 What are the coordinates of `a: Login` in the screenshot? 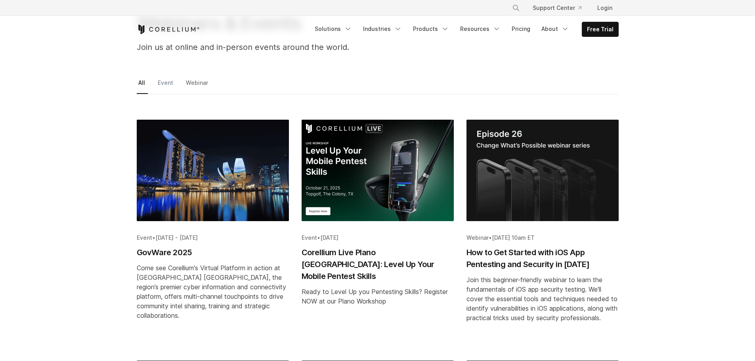 It's located at (604, 8).